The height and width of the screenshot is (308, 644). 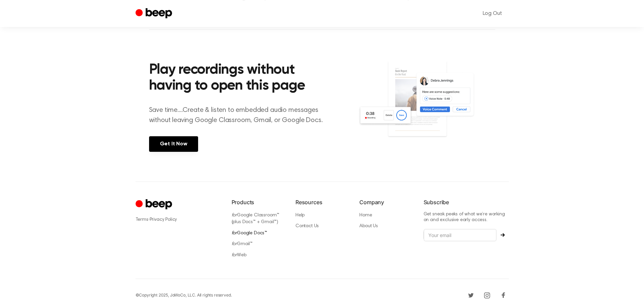 I want to click on a: Home, so click(x=366, y=215).